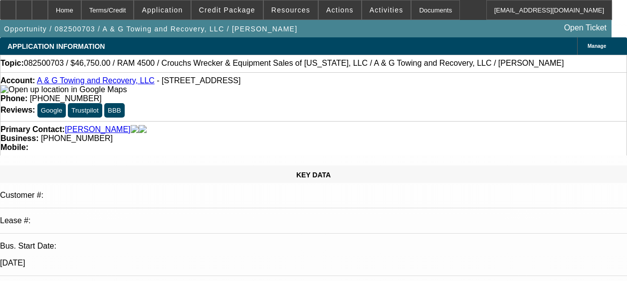 The width and height of the screenshot is (627, 281). Describe the element at coordinates (96, 80) in the screenshot. I see `a: A & G Towing and Recovery, LLC` at that location.